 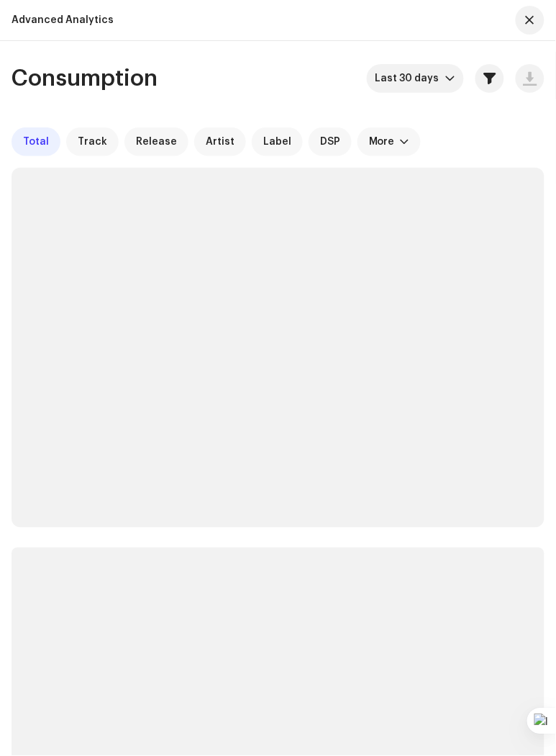 I want to click on div: dropdown trigger, so click(x=451, y=79).